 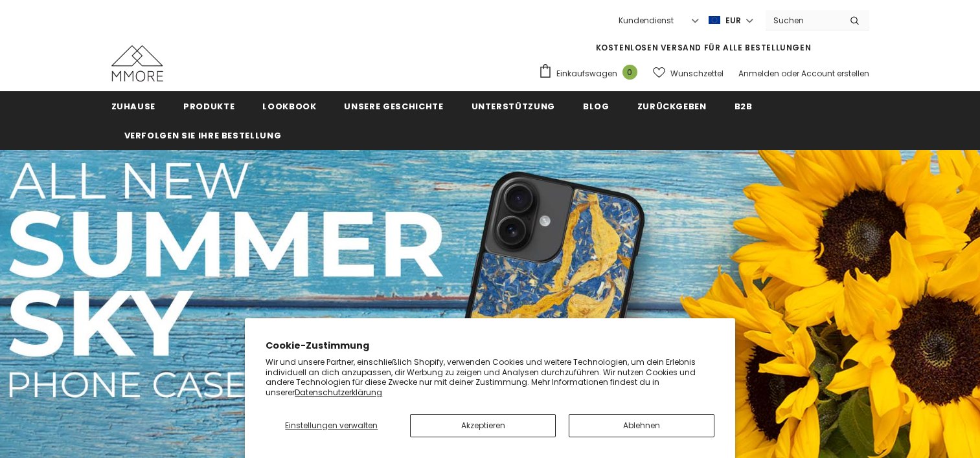 I want to click on span: Verfolgen Sie Ihre Bestellung, so click(x=203, y=135).